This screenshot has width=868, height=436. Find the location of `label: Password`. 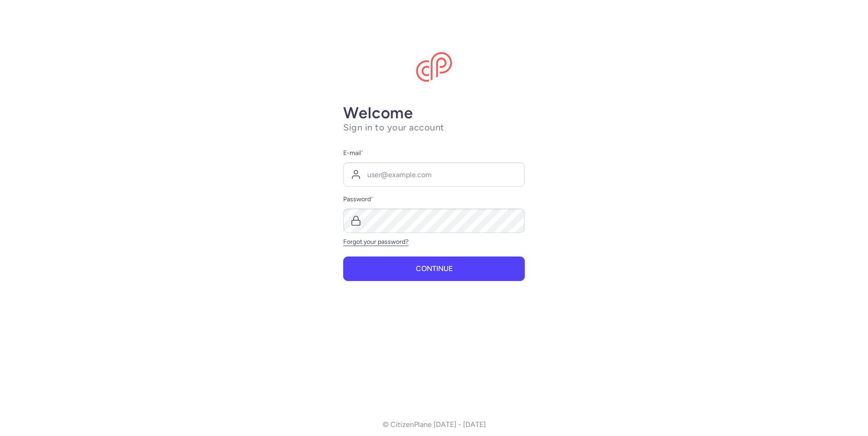

label: Password is located at coordinates (434, 200).